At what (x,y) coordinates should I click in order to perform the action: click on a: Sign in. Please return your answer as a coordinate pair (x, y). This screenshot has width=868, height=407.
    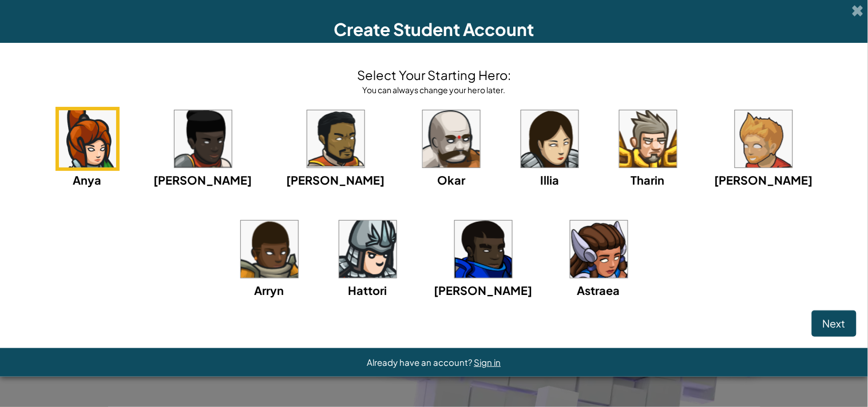
    Looking at the image, I should click on (487, 362).